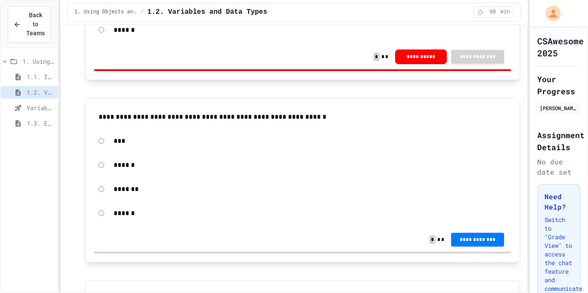 This screenshot has height=293, width=588. I want to click on span: Variables and Data Types - Quiz, so click(40, 108).